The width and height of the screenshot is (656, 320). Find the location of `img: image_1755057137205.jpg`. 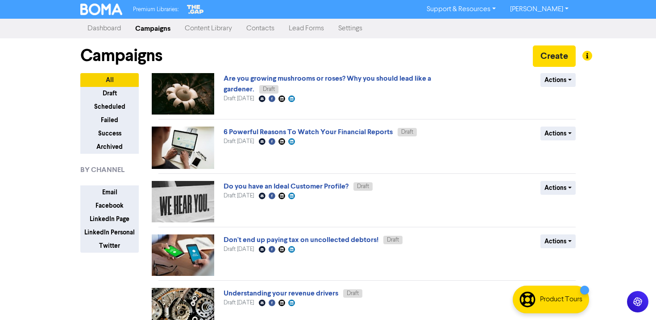

img: image_1755057137205.jpg is located at coordinates (183, 255).